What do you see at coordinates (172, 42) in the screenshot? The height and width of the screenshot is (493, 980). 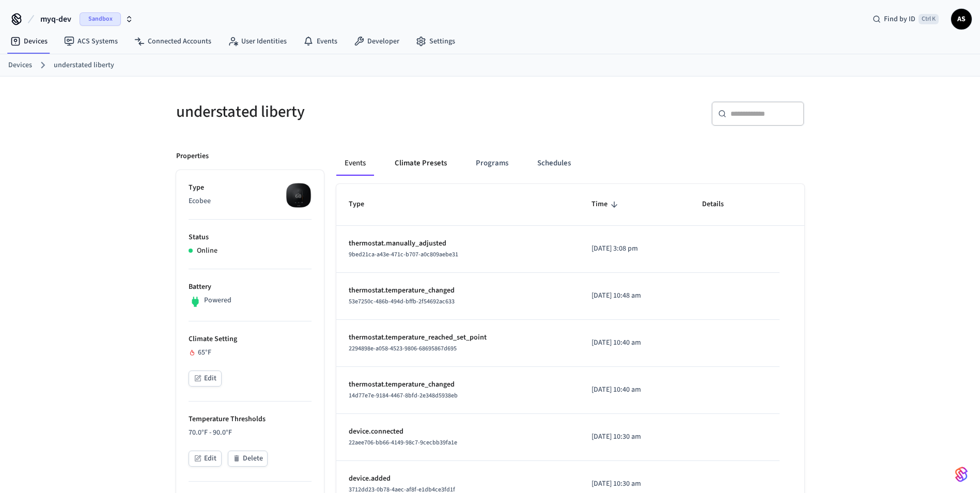 I see `a: Connected Accounts` at bounding box center [172, 42].